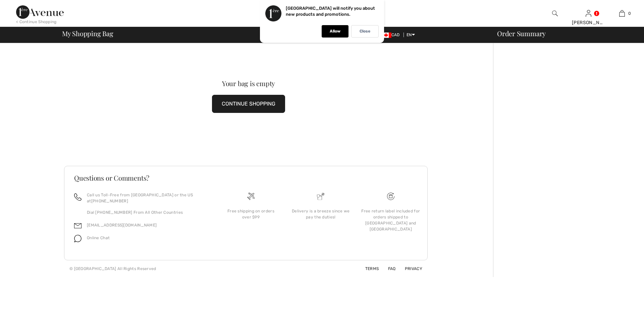  I want to click on a: Terms, so click(368, 268).